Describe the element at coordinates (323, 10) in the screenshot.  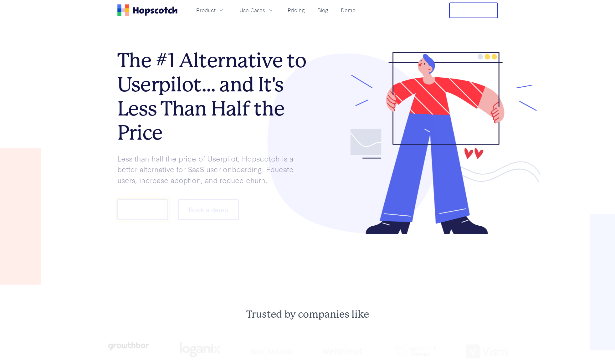
I see `a: Blog` at that location.